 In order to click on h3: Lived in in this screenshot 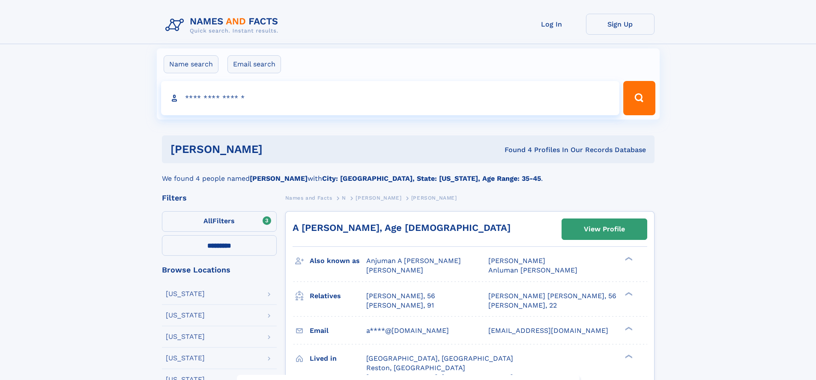, I will do `click(338, 359)`.